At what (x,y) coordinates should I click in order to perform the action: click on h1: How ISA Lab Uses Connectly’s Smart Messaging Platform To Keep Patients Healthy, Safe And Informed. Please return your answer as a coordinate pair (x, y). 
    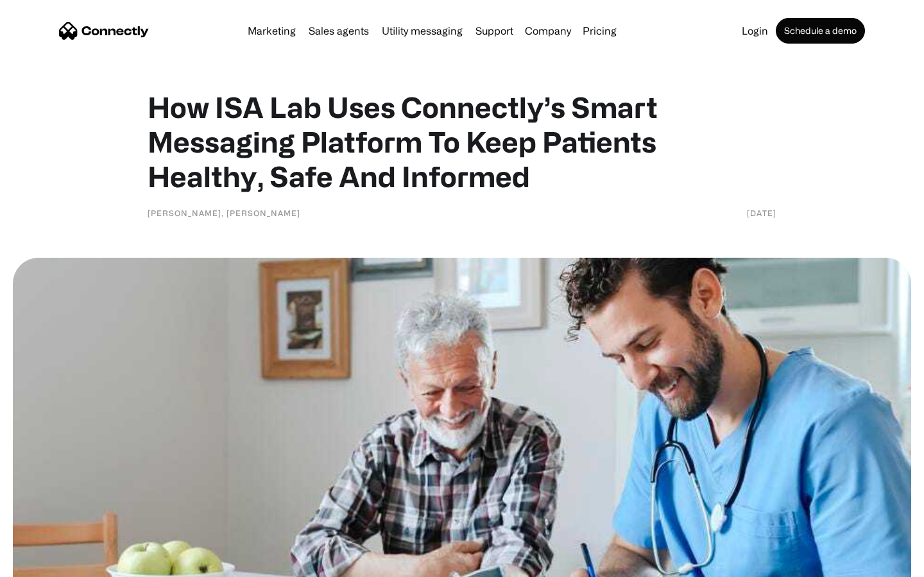
    Looking at the image, I should click on (462, 141).